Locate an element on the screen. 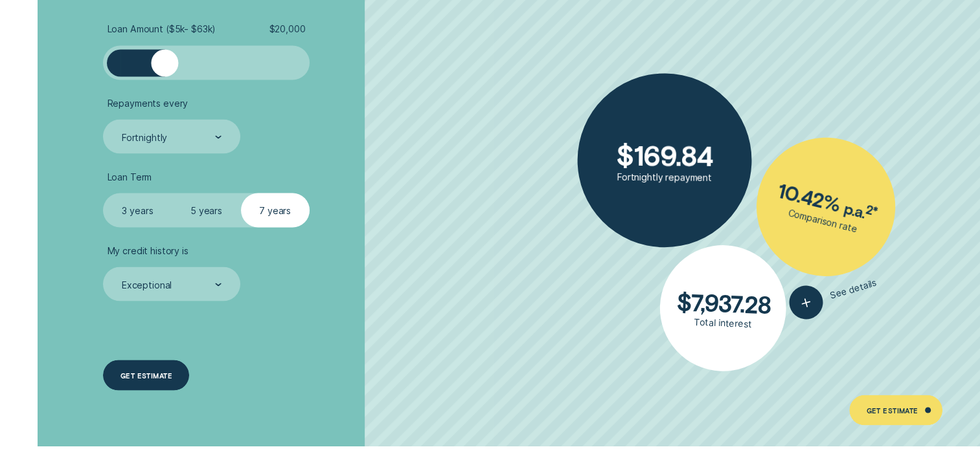 The width and height of the screenshot is (980, 458). button: See details is located at coordinates (833, 294).